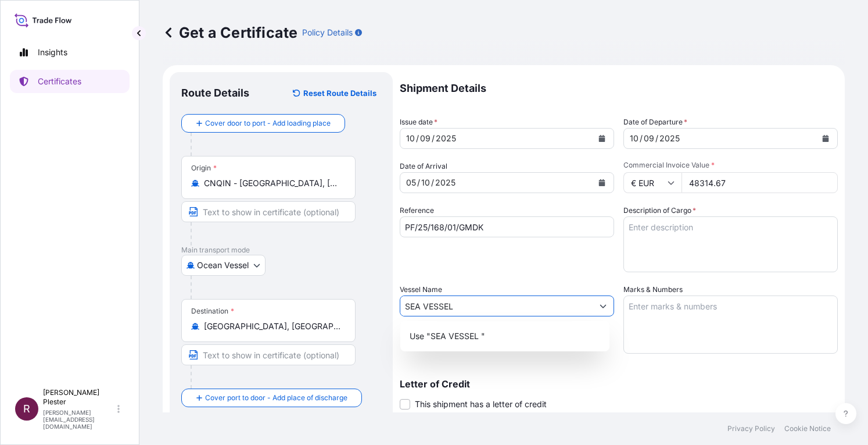 The image size is (868, 445). I want to click on span: Ocean Vessel, so click(223, 265).